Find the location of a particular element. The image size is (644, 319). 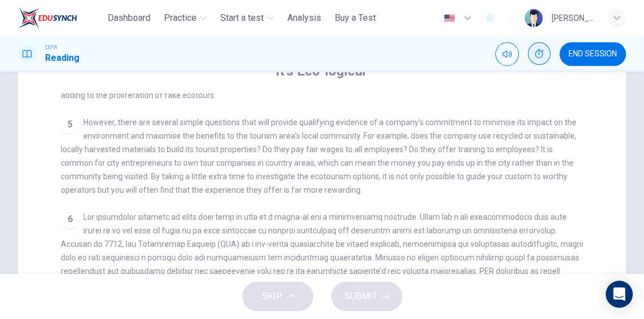

button: Analysis is located at coordinates (304, 18).